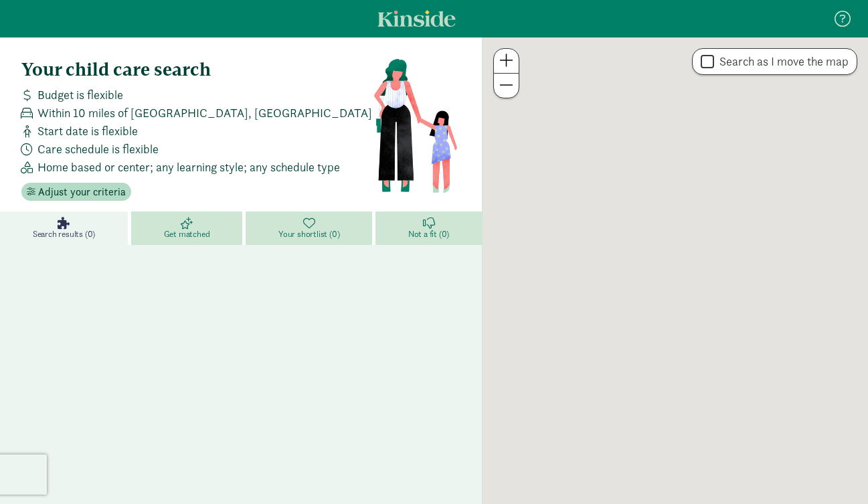  Describe the element at coordinates (428, 228) in the screenshot. I see `a: Not a fit (0)` at that location.